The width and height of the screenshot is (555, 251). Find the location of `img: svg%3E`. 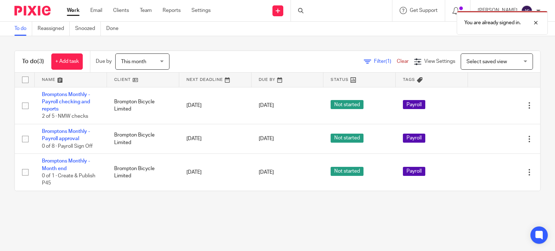

img: svg%3E is located at coordinates (527, 11).